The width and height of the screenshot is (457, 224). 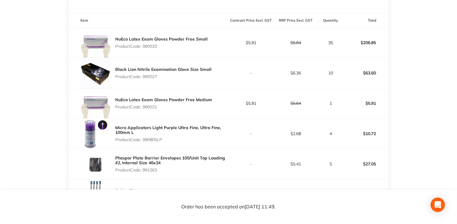 I want to click on img: OWtpcHBrMA, so click(x=95, y=134).